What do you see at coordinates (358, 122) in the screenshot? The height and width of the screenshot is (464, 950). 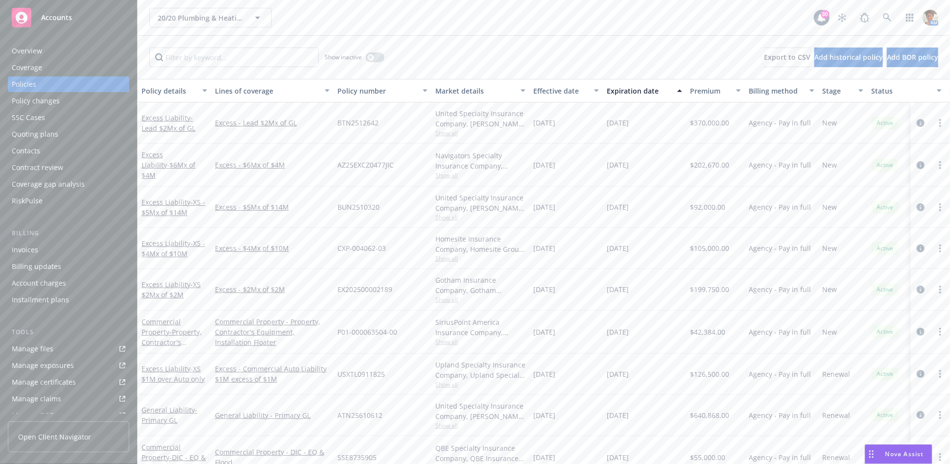 I see `span: BTN2512642` at bounding box center [358, 122].